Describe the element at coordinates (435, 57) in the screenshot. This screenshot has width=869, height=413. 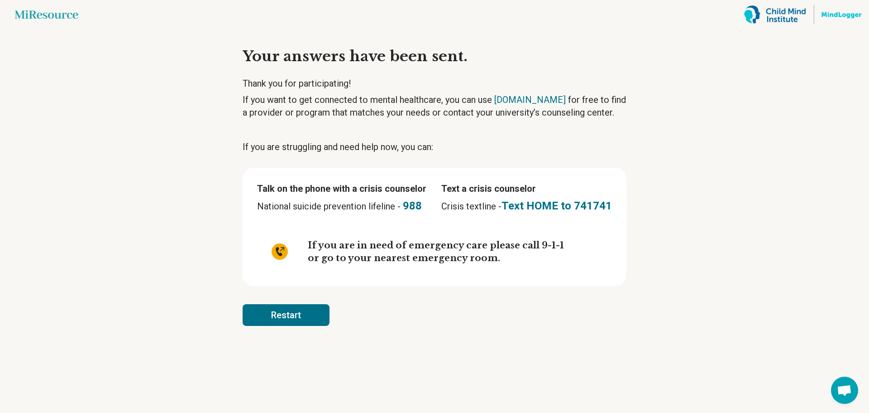
I see `h3: Your answers have been sent.` at that location.